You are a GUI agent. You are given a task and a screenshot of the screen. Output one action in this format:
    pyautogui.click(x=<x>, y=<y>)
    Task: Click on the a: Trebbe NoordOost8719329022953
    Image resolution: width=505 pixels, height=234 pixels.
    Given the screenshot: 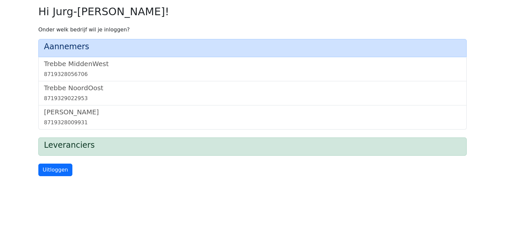 What is the action you would take?
    pyautogui.click(x=252, y=93)
    